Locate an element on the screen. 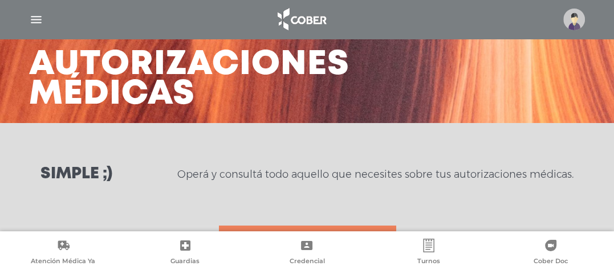  span: Guardias is located at coordinates (185, 262).